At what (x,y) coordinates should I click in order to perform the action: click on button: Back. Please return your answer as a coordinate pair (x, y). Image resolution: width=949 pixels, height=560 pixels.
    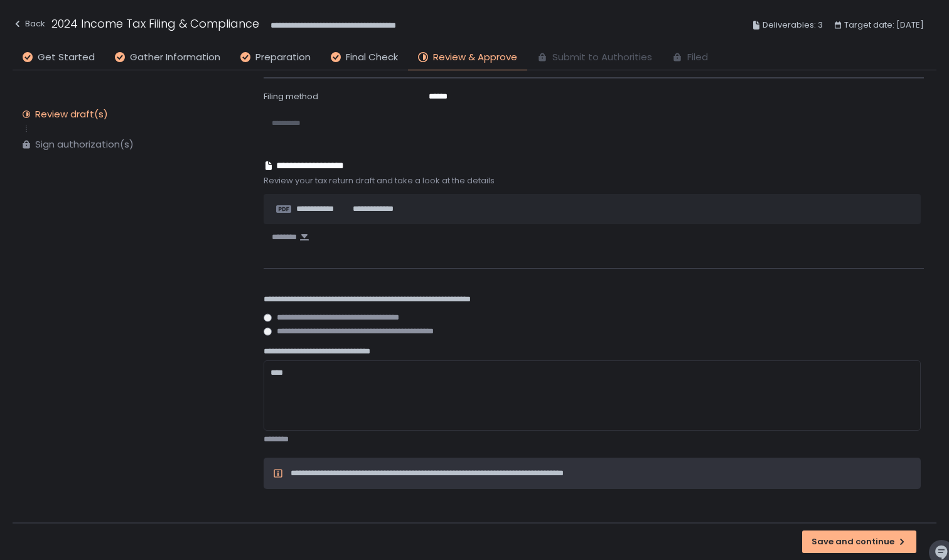
    Looking at the image, I should click on (29, 25).